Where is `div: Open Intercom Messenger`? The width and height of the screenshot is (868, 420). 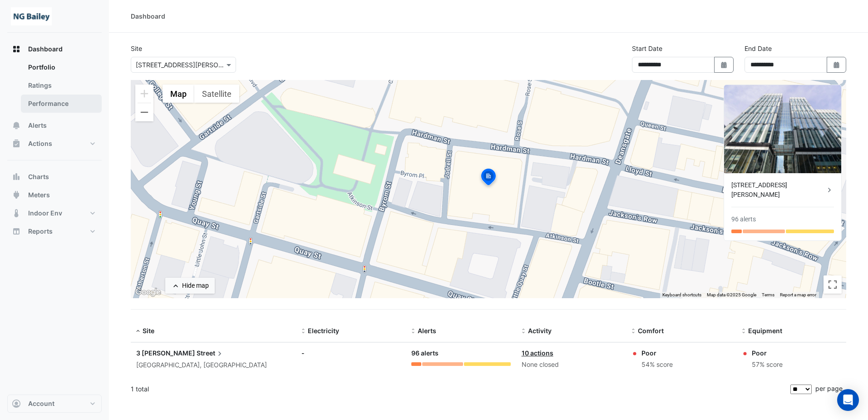 div: Open Intercom Messenger is located at coordinates (848, 400).